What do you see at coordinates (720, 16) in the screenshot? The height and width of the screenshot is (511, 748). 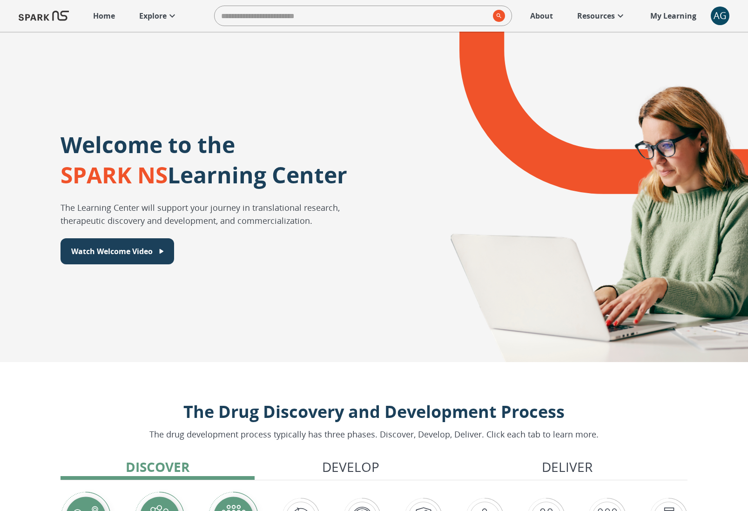 I see `div: AG` at bounding box center [720, 16].